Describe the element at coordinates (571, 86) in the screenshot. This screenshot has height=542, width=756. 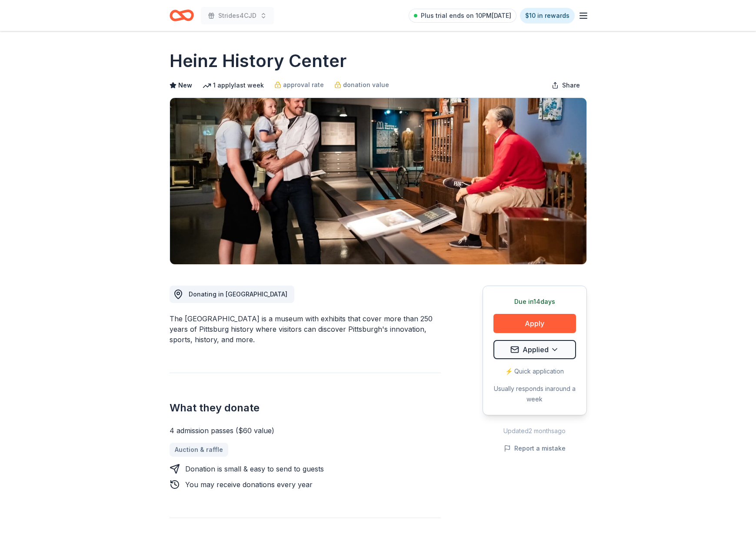
I see `span: Share` at that location.